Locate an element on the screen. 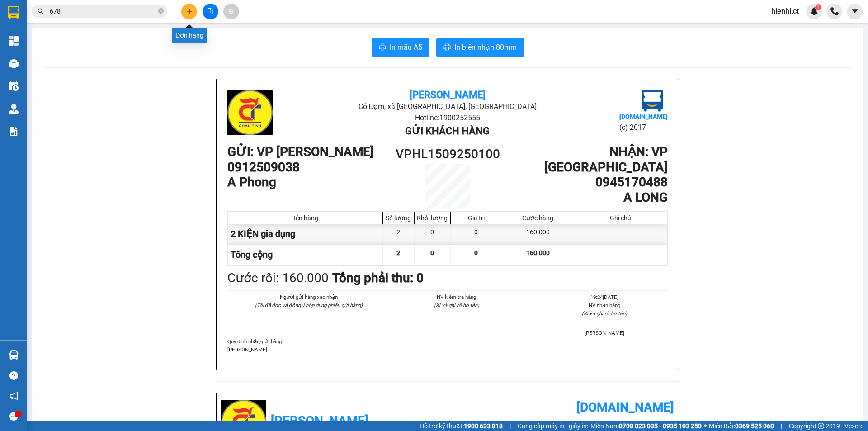 This screenshot has height=431, width=868. span: In mẫu A5 is located at coordinates (406, 47).